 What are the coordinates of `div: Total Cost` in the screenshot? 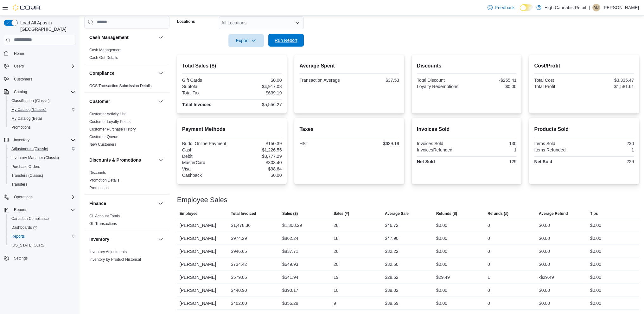 It's located at (558, 80).